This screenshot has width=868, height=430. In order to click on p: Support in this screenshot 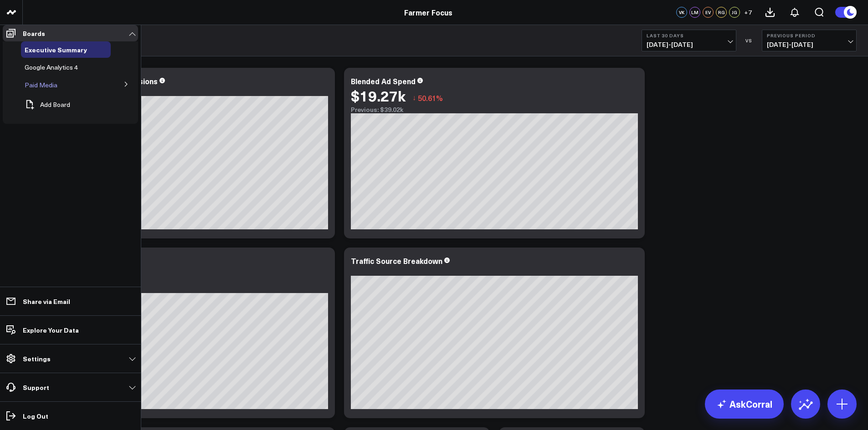, I will do `click(36, 388)`.